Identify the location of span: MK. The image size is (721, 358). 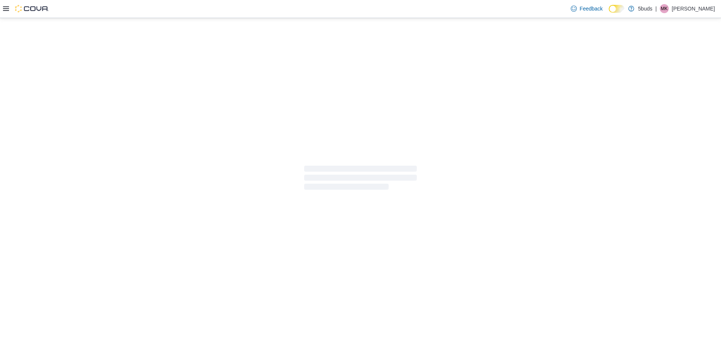
(664, 9).